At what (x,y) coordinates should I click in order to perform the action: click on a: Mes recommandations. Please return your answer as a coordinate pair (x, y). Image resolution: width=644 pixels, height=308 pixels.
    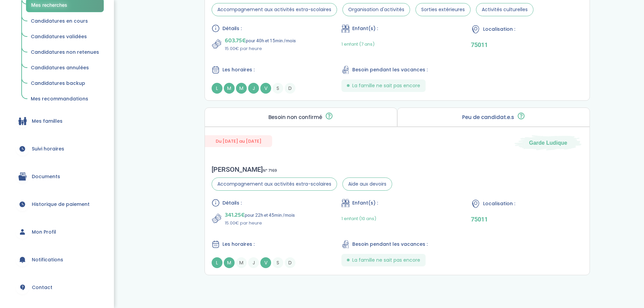
    Looking at the image, I should click on (65, 99).